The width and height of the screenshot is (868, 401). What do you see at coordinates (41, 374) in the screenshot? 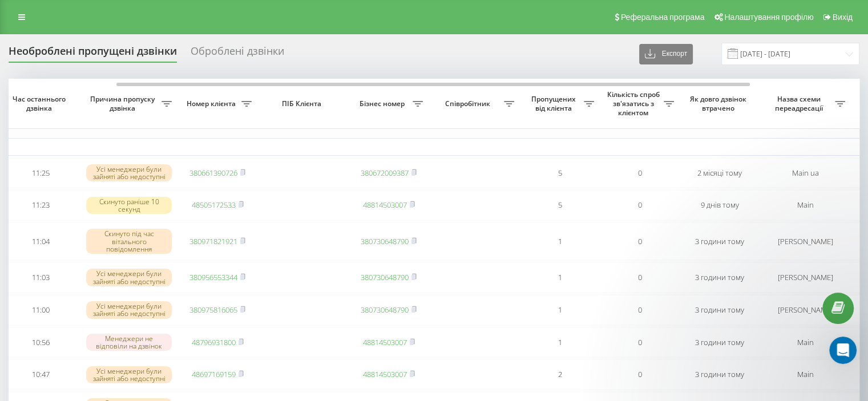
I see `td: 10:47` at bounding box center [41, 374].